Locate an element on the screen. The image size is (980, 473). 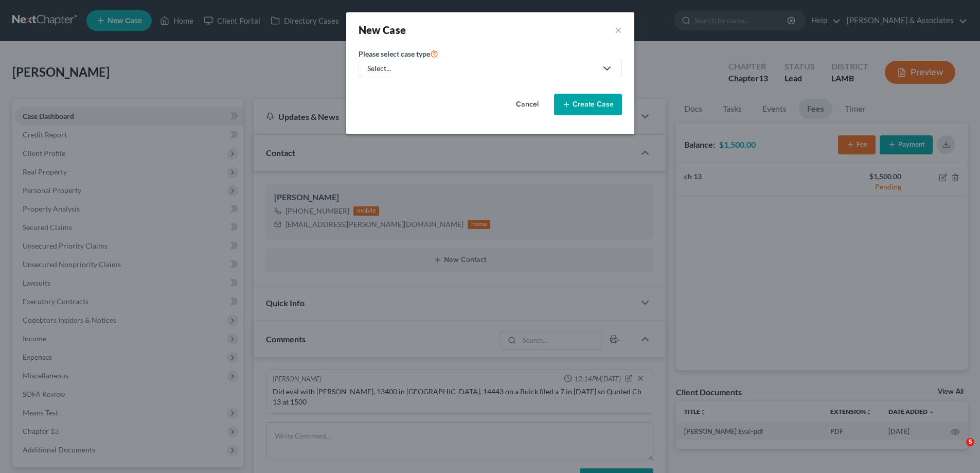
span: 5 is located at coordinates (970, 443).